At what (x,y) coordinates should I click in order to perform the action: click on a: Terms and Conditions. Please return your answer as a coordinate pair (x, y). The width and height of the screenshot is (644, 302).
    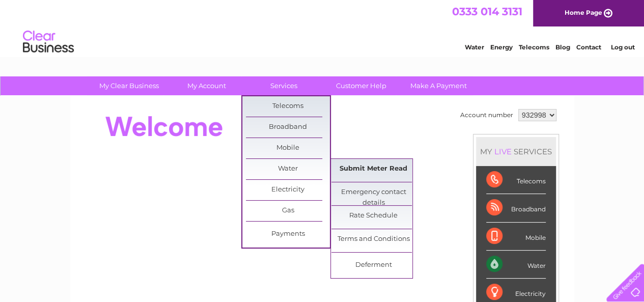
    Looking at the image, I should click on (373, 239).